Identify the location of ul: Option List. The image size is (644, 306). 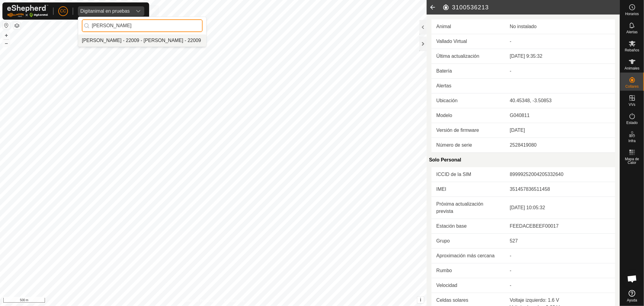
(143, 40).